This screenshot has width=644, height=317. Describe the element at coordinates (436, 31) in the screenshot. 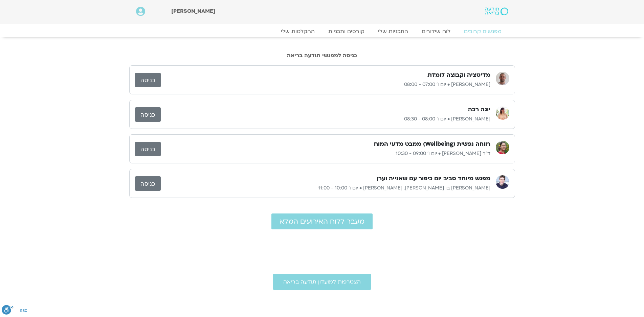

I see `a: לוח שידורים` at that location.